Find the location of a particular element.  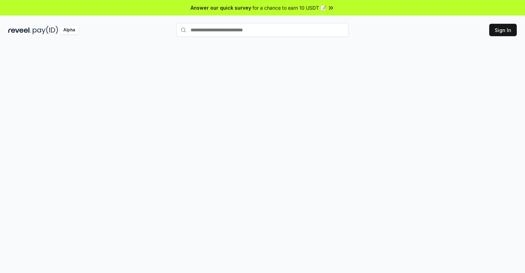

span: for a chance to earn 10 USDT 📝 is located at coordinates (290, 8).